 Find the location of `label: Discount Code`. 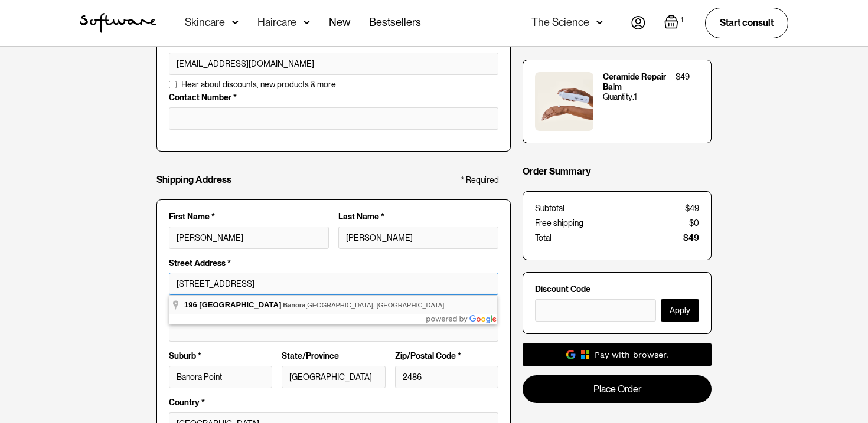

label: Discount Code is located at coordinates (617, 290).